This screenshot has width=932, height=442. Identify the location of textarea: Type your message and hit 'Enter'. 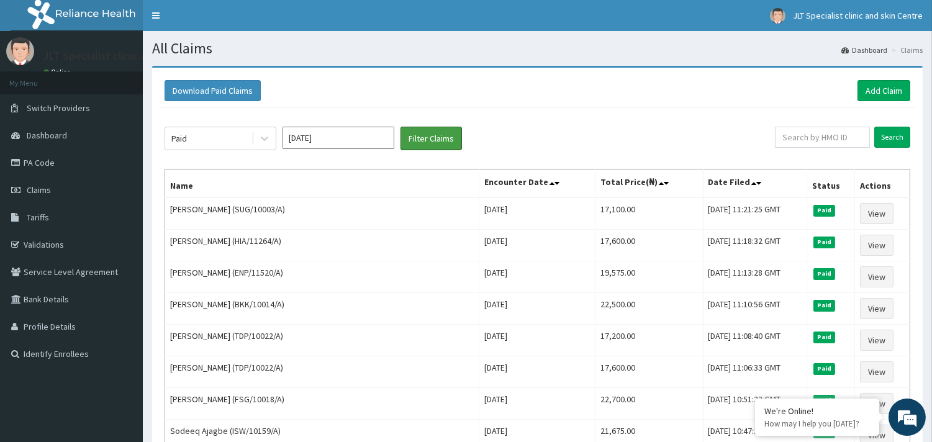
(121, 325).